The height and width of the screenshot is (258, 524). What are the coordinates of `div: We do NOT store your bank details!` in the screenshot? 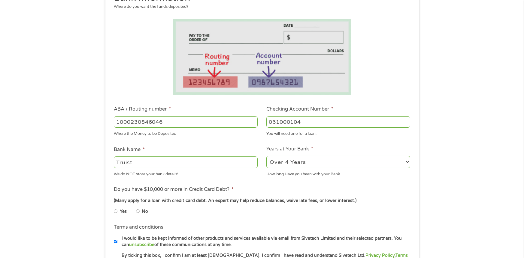 It's located at (185, 173).